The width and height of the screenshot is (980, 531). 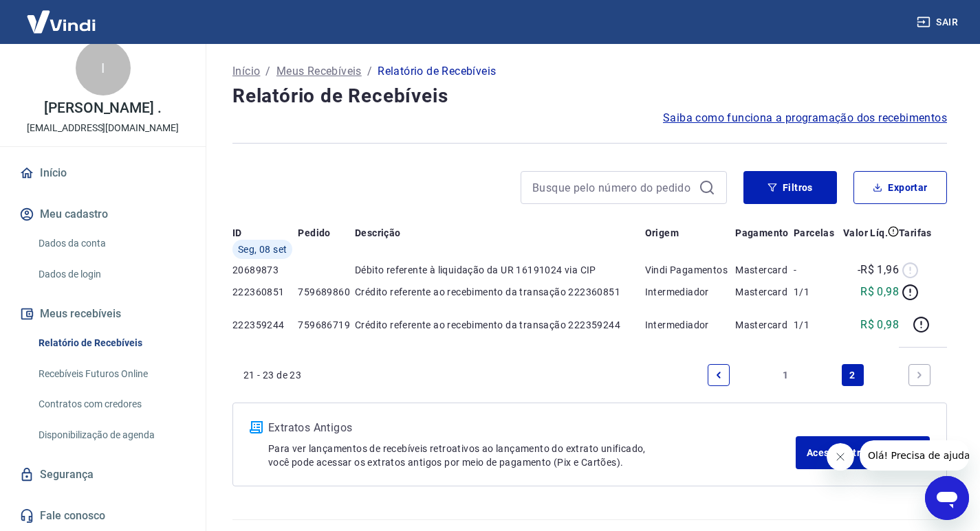 I want to click on p: Descrição, so click(x=377, y=233).